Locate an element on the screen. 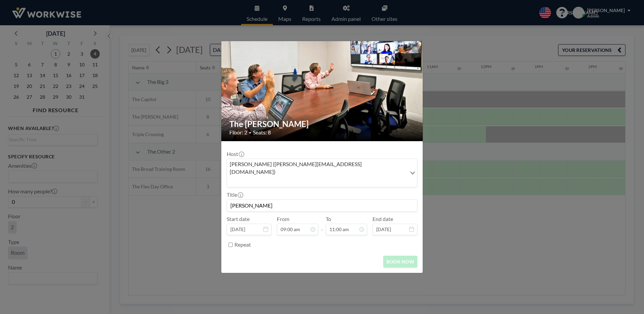  div: Search for option is located at coordinates (322, 173).